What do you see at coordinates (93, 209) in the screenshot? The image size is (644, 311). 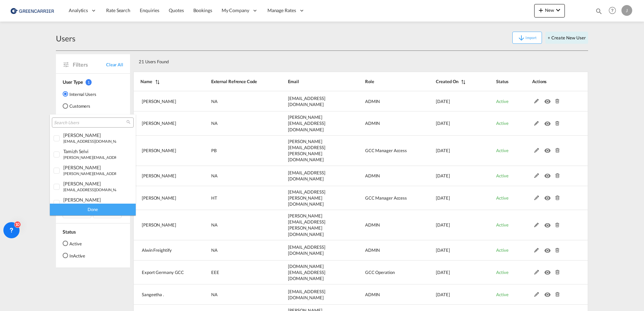 I see `div: Done` at bounding box center [93, 209].